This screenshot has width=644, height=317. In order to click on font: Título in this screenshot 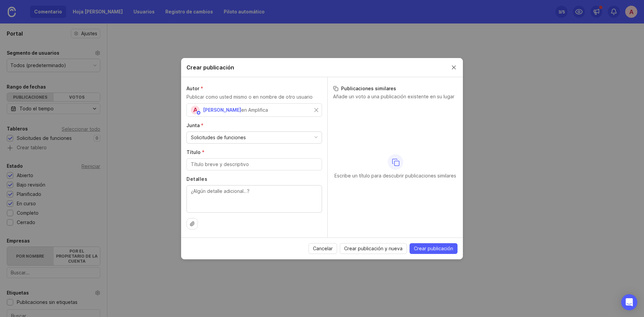, I will do `click(194, 152)`.